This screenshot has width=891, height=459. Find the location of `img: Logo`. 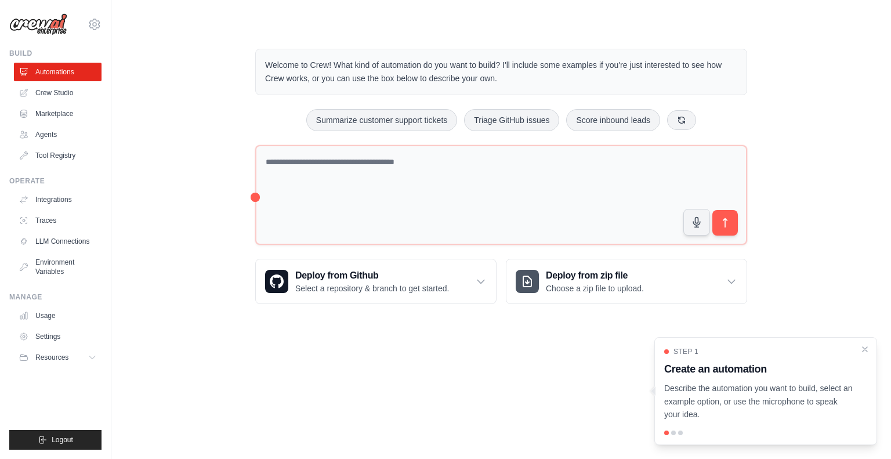

img: Logo is located at coordinates (38, 24).